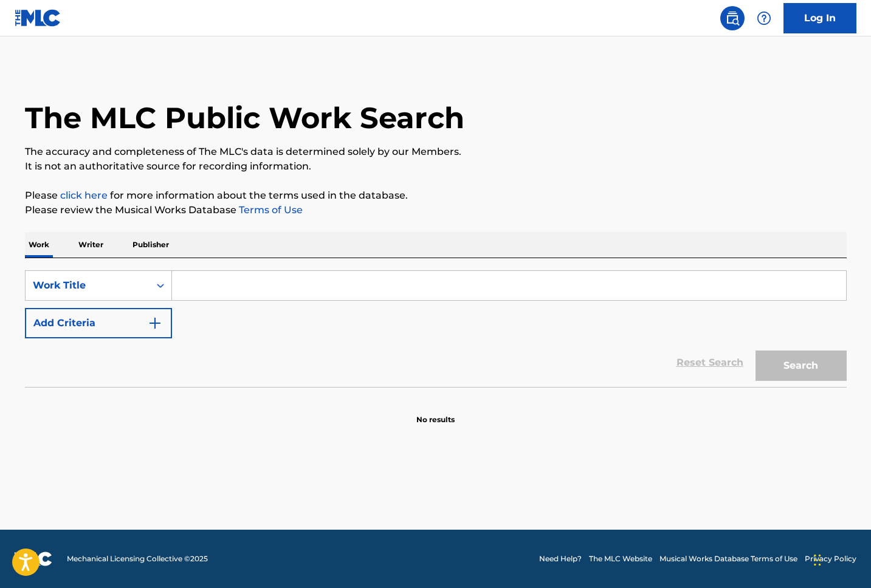 The width and height of the screenshot is (871, 588). I want to click on a: Need Help?, so click(560, 559).